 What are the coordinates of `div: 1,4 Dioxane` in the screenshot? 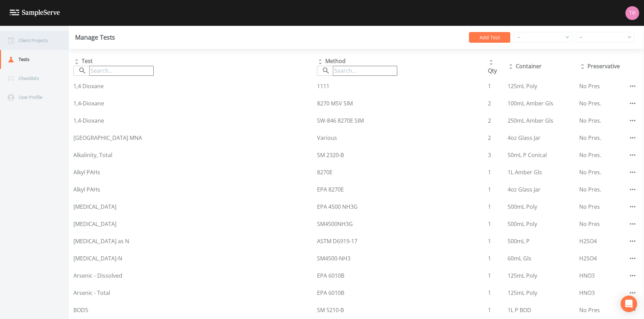 It's located at (193, 86).